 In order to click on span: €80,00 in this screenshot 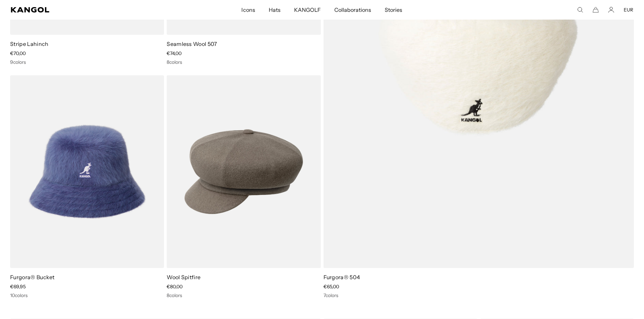, I will do `click(174, 287)`.